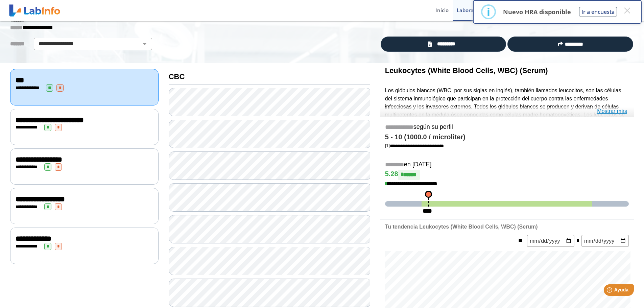  Describe the element at coordinates (38, 8) in the screenshot. I see `span: Ayuda` at that location.